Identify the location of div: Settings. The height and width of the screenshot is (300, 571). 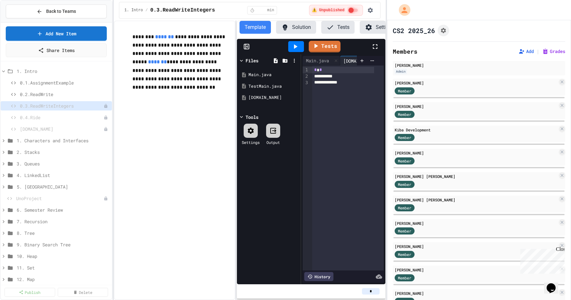
(251, 142).